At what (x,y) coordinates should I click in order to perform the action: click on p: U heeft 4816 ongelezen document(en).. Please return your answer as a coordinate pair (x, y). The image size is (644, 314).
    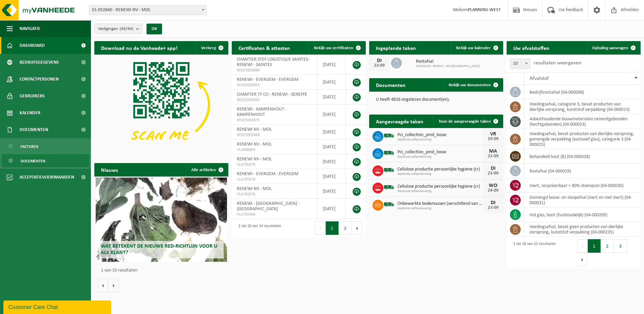
    Looking at the image, I should click on (436, 100).